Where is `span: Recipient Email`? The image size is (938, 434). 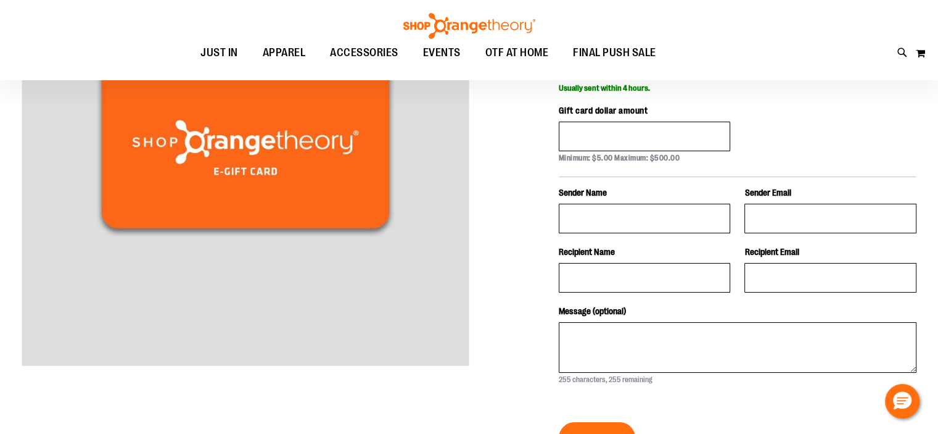
span: Recipient Email is located at coordinates (771, 252).